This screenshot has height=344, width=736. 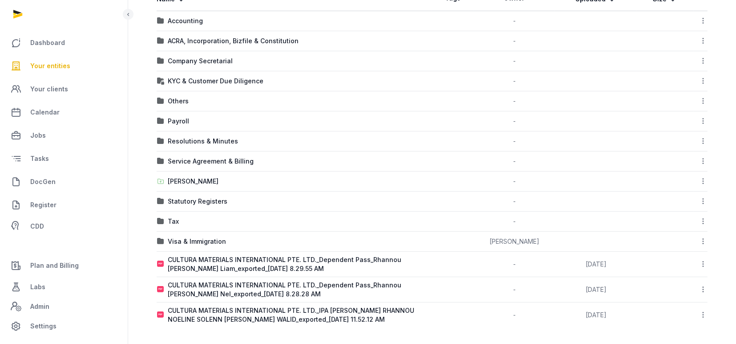 What do you see at coordinates (37, 226) in the screenshot?
I see `span: CDD` at bounding box center [37, 226].